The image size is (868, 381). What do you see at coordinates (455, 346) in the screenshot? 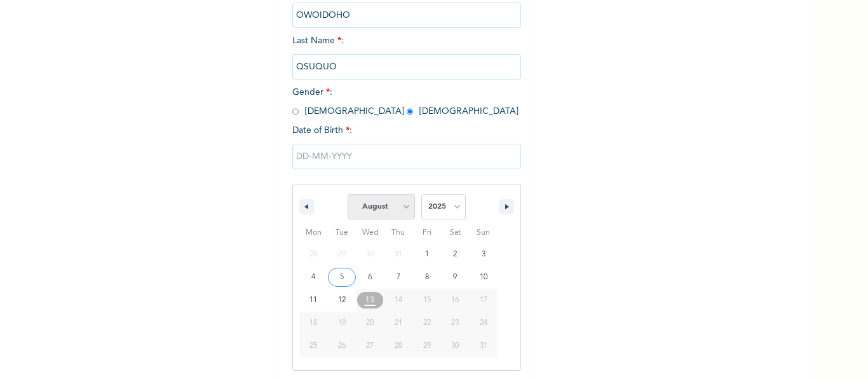
I see `span: 30` at bounding box center [455, 346].